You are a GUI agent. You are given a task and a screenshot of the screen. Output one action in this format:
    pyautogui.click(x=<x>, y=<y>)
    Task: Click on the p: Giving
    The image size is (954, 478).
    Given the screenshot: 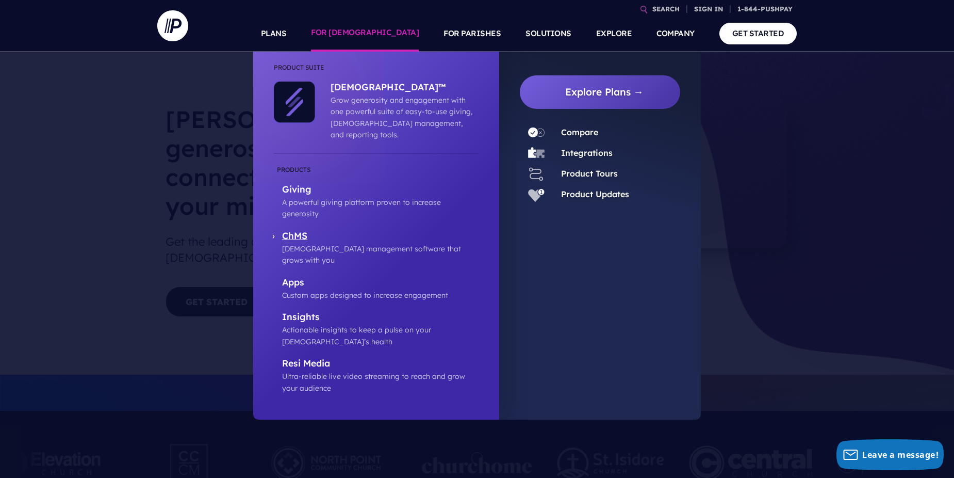 What is the action you would take?
    pyautogui.click(x=380, y=190)
    